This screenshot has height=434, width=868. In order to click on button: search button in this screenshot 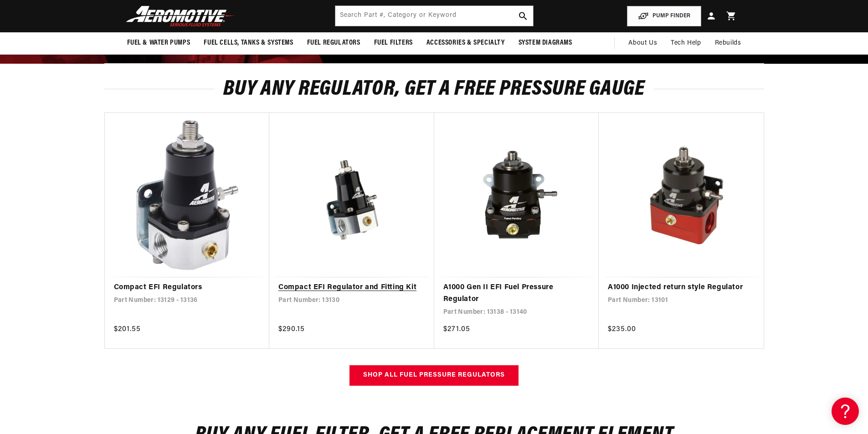, I will do `click(523, 16)`.